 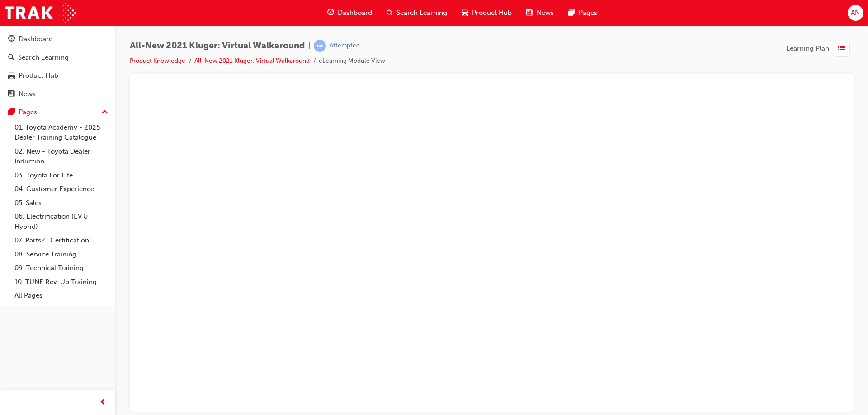 I want to click on a: news-iconNews, so click(x=540, y=13).